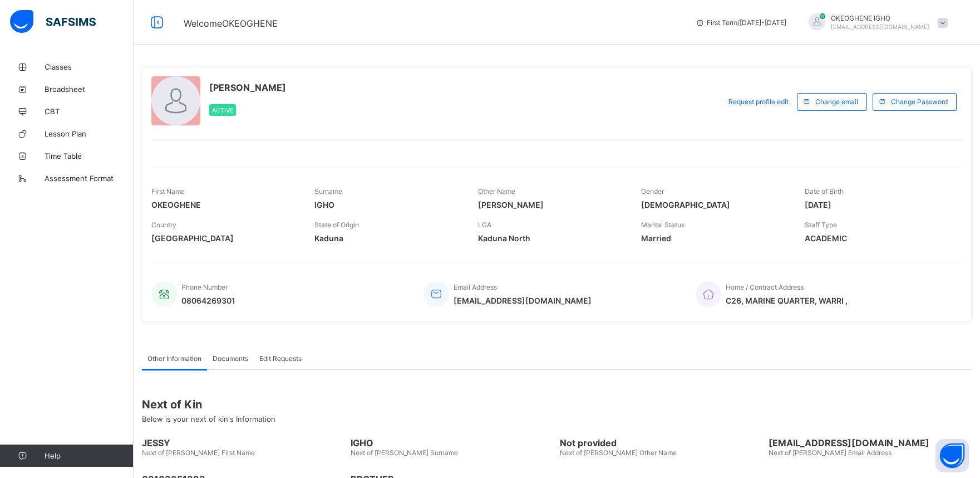 This screenshot has height=478, width=980. I want to click on span: State of Origin, so click(337, 224).